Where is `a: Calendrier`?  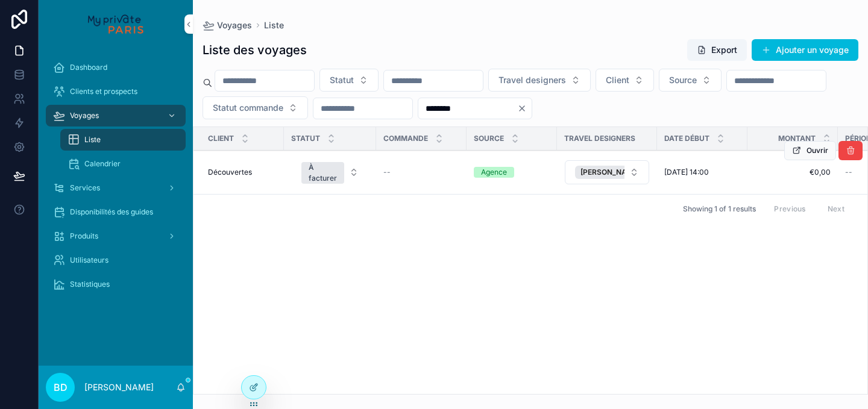
a: Calendrier is located at coordinates (123, 164).